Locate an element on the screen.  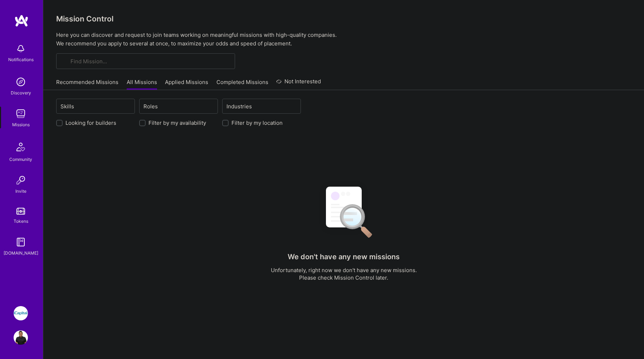
i: icon SearchGrey is located at coordinates (66, 61).